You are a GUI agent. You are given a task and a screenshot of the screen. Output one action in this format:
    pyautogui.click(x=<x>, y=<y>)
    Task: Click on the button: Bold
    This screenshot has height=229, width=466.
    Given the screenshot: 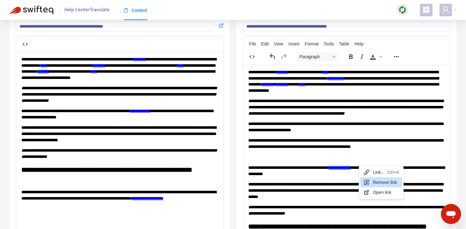 What is the action you would take?
    pyautogui.click(x=351, y=57)
    